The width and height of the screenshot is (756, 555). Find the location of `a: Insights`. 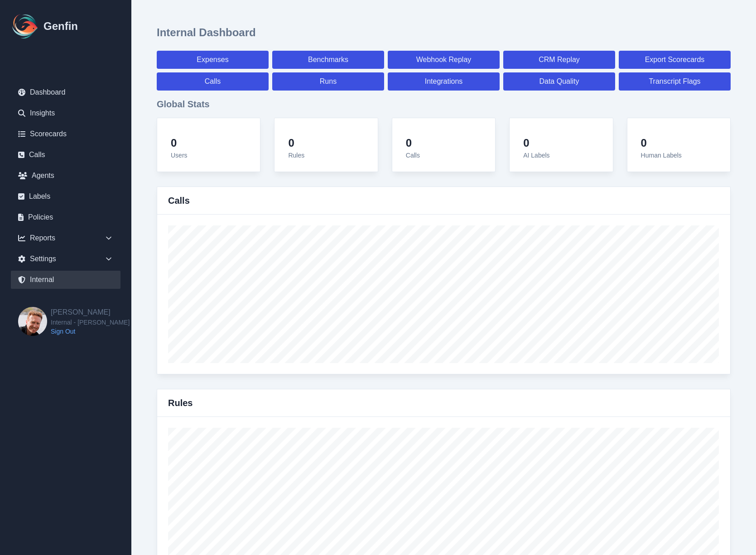

a: Insights is located at coordinates (66, 113).